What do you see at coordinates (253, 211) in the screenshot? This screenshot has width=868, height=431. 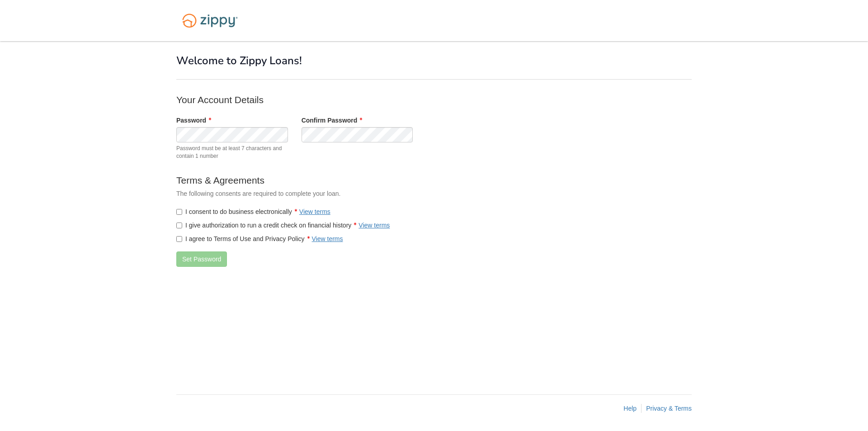 I see `label: I consent to do business electronically` at bounding box center [253, 211].